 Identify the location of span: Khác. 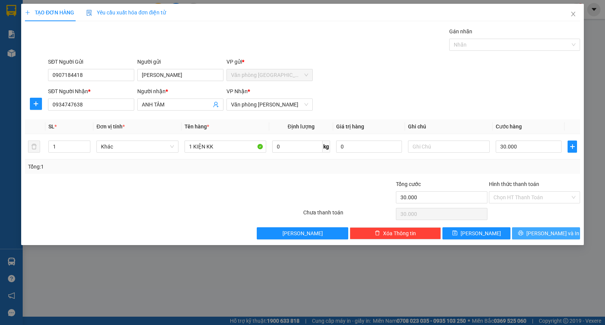
(137, 146).